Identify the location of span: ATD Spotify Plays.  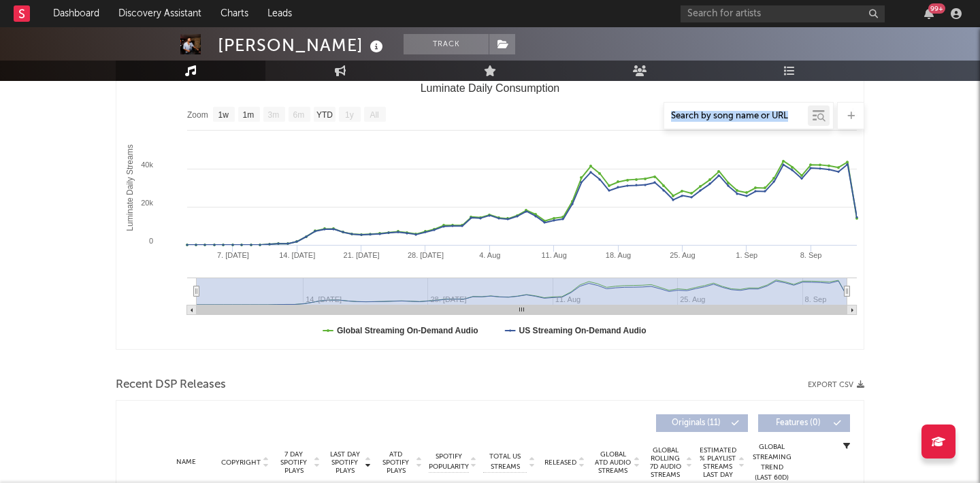
(396, 463).